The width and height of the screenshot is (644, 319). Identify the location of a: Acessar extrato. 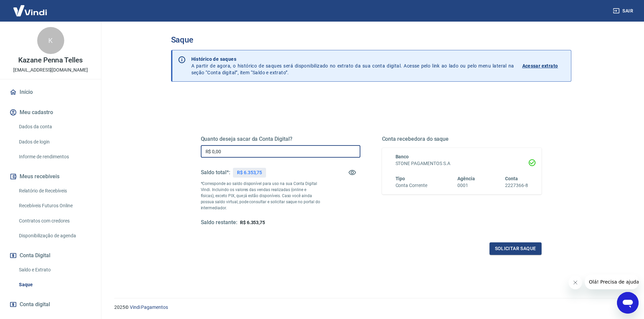
(544, 66).